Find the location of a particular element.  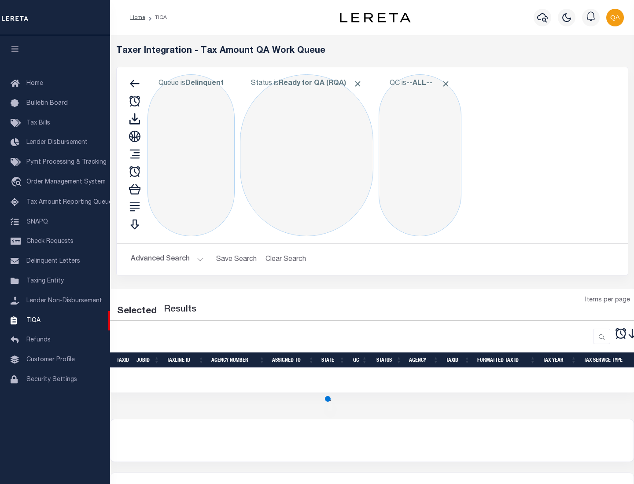

span: Check Requests is located at coordinates (50, 242).